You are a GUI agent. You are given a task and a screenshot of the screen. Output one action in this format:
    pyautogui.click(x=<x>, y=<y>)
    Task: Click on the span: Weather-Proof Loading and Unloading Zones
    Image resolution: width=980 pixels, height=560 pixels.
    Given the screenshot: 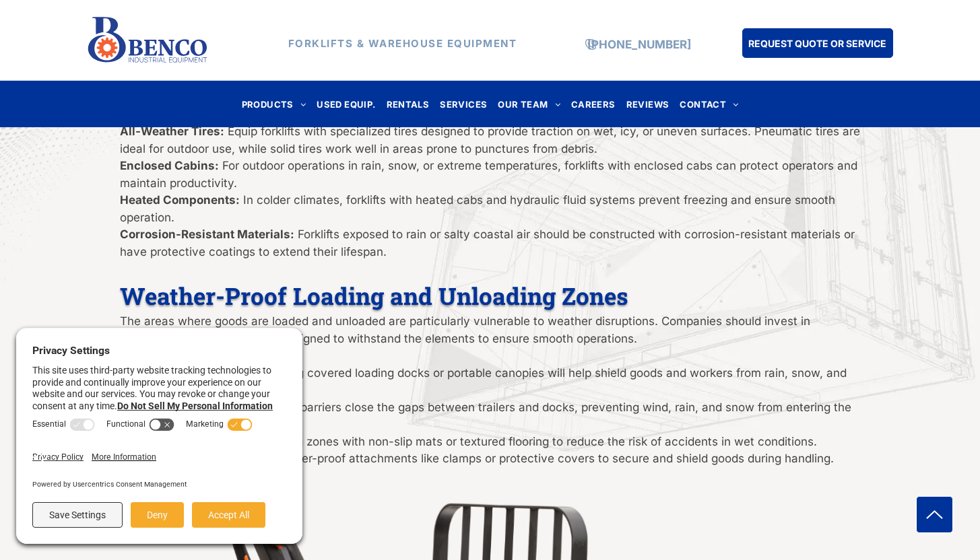 What is the action you would take?
    pyautogui.click(x=374, y=296)
    